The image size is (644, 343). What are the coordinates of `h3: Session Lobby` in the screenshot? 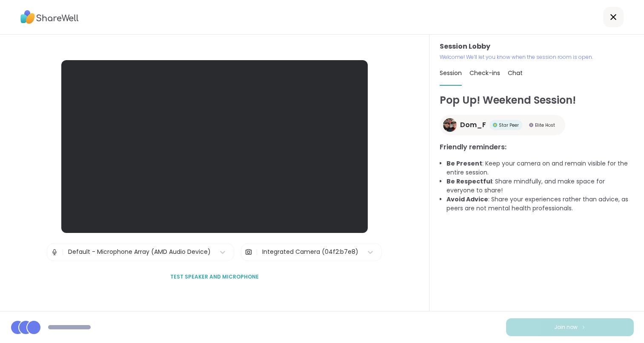 It's located at (537, 47).